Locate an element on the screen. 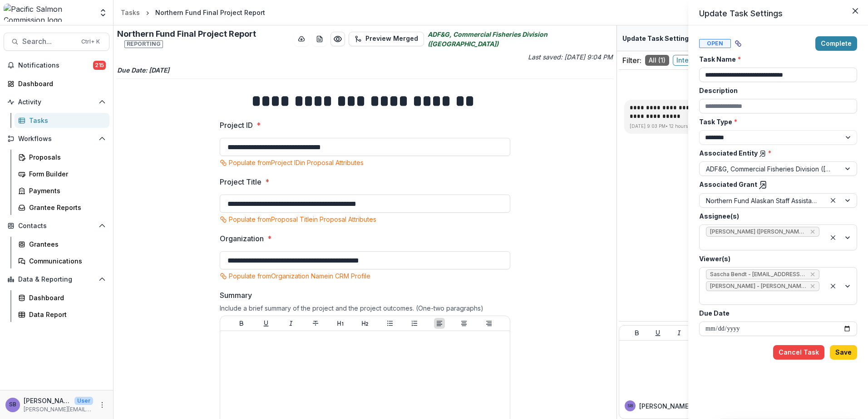 The width and height of the screenshot is (868, 419). button: Cancel Task is located at coordinates (798, 353).